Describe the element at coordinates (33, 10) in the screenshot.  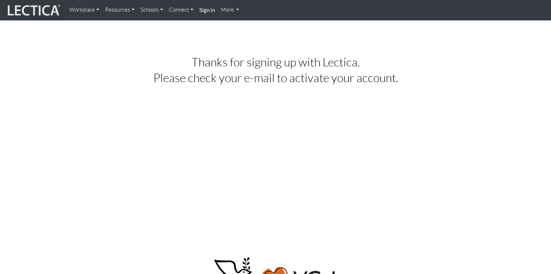
I see `img: lecticalive` at that location.